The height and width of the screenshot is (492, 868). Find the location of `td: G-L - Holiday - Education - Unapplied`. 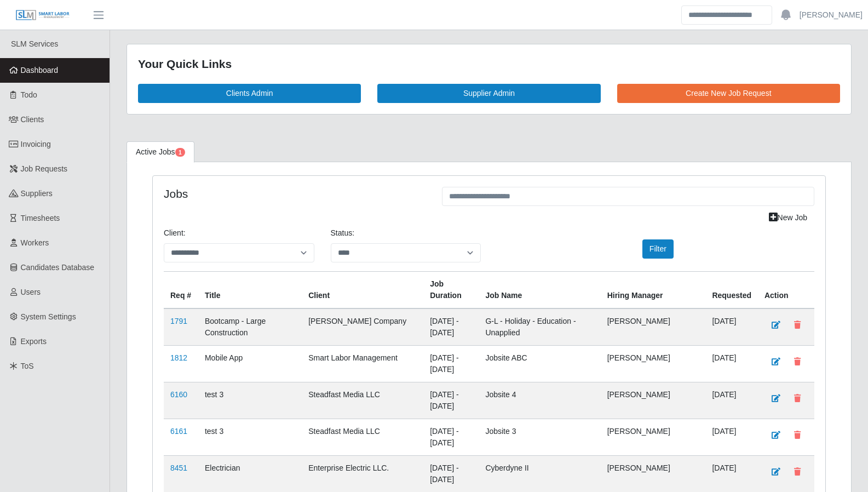

td: G-L - Holiday - Education - Unapplied is located at coordinates (539, 327).